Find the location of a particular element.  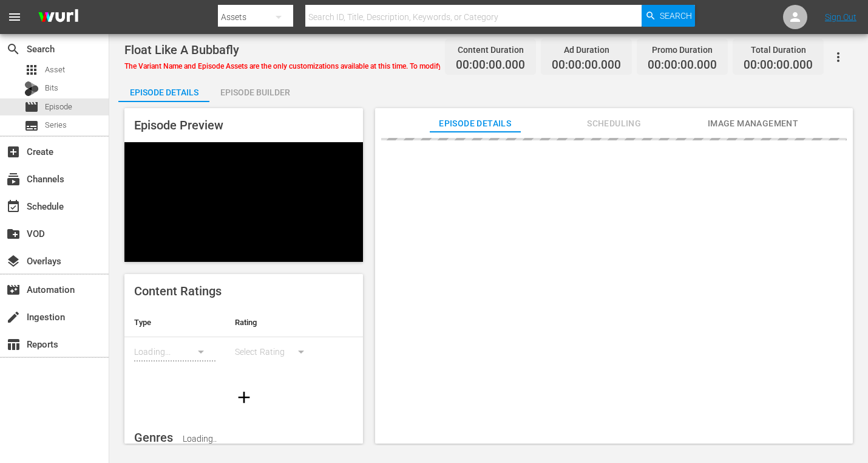

span: Scheduling is located at coordinates (615, 123).